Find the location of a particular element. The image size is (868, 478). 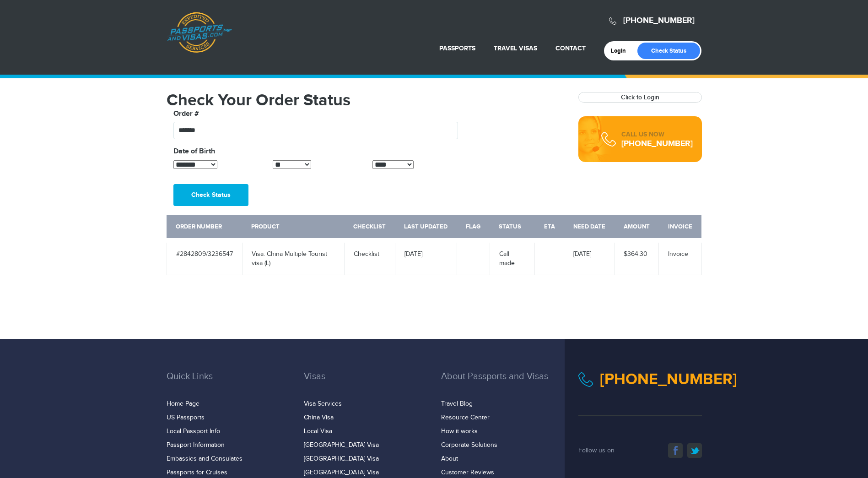

a: Local Visa is located at coordinates (318, 431).